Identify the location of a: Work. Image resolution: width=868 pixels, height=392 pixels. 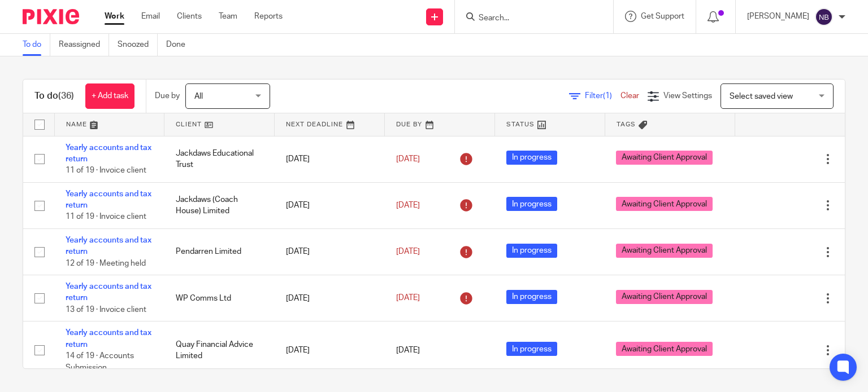
(114, 16).